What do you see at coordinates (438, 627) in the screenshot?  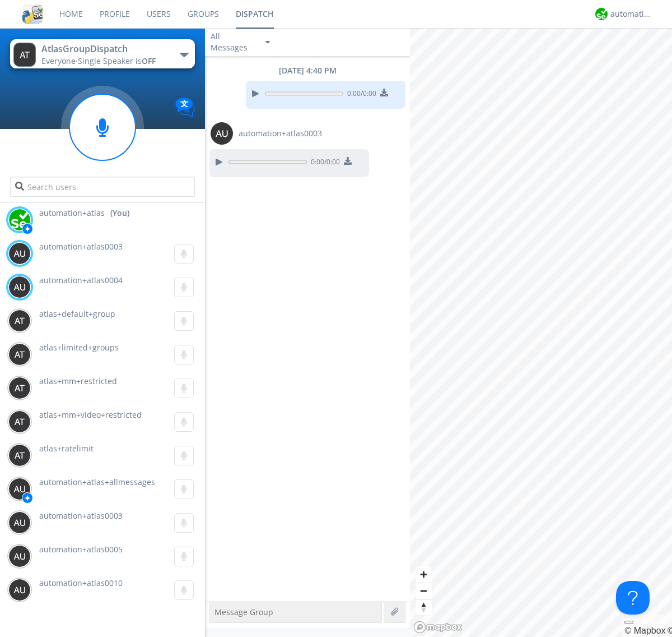 I see `a: Mapbox logo` at bounding box center [438, 627].